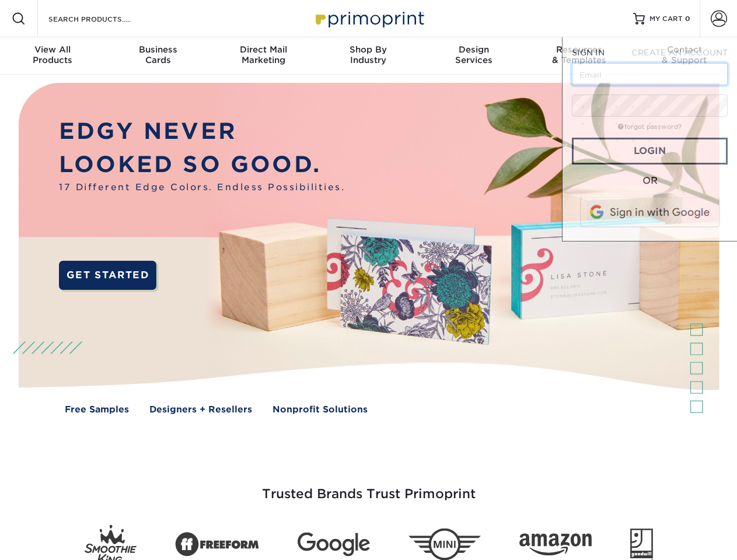  Describe the element at coordinates (680, 53) in the screenshot. I see `span: CREATE AN ACCOUNT` at that location.